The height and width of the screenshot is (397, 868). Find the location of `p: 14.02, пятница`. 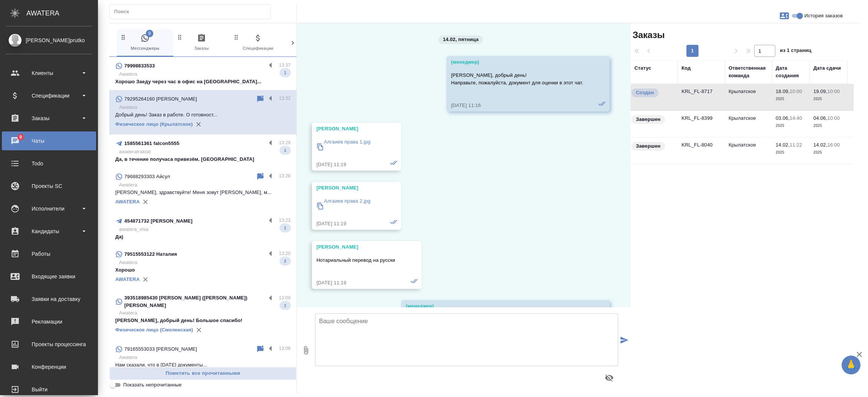

p: 14.02, пятница is located at coordinates (461, 40).